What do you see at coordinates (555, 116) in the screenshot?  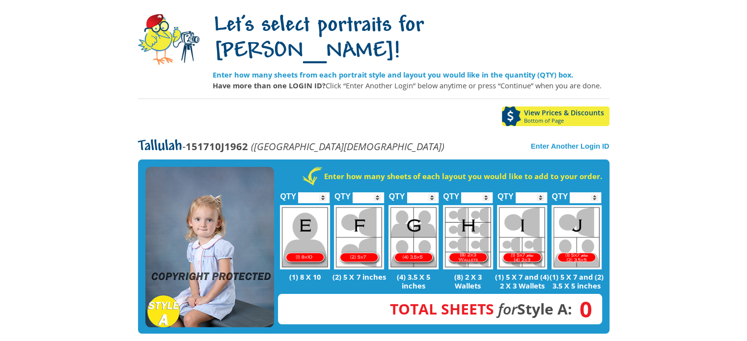 I see `a: View Prices & DiscountsBottom of Page` at bounding box center [555, 116].